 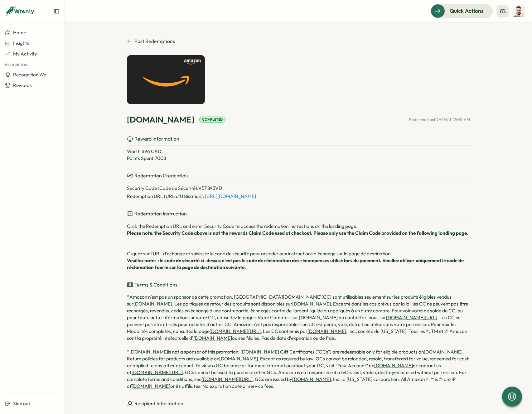 What do you see at coordinates (212, 119) in the screenshot?
I see `div: Completed` at bounding box center [212, 119].